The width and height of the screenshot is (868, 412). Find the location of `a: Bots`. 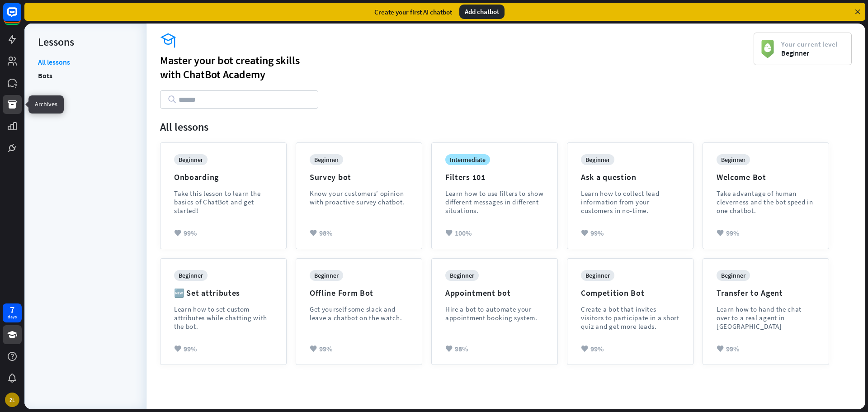

a: Bots is located at coordinates (45, 76).